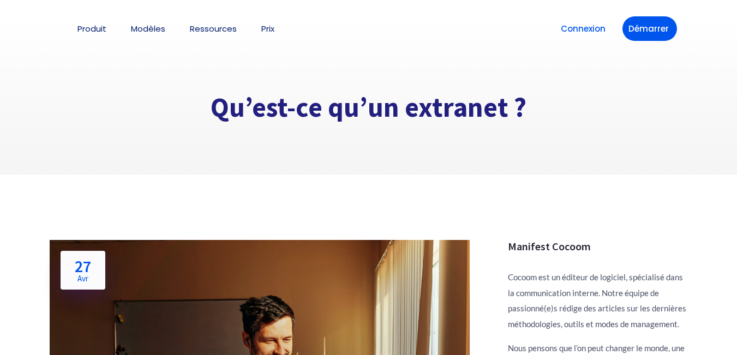 The width and height of the screenshot is (737, 355). I want to click on p: Cocoom est un éditeur de logiciel, spécialisé dans la communication interne. Notre équipe de pass..., so click(598, 301).